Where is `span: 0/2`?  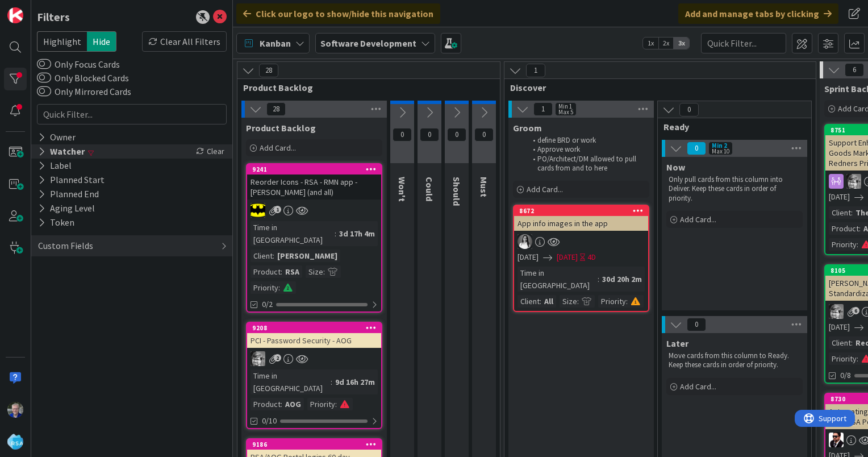
span: 0/2 is located at coordinates (267, 304).